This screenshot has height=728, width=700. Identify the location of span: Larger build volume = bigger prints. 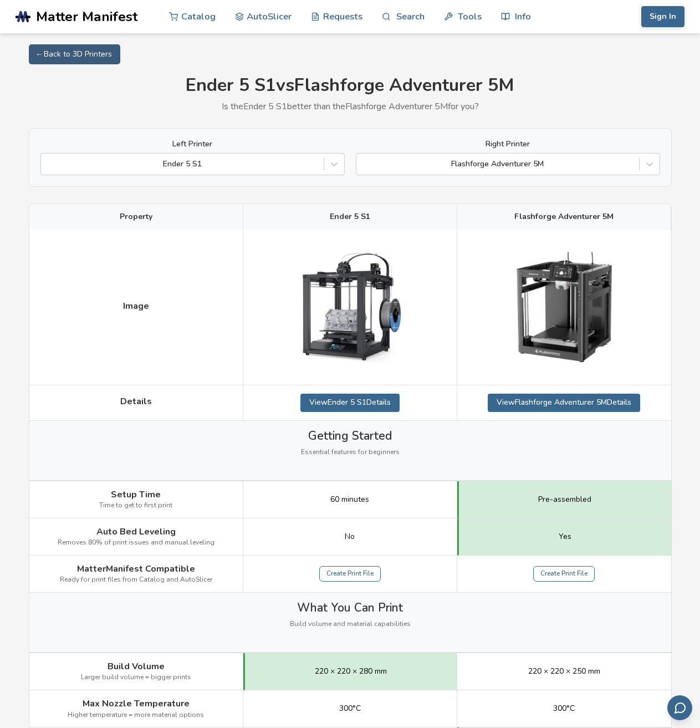
(136, 678).